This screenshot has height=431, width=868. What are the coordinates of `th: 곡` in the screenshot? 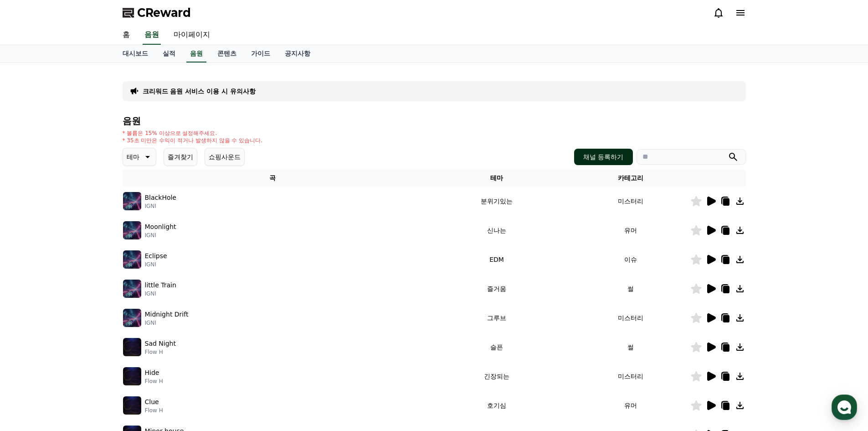 It's located at (272, 178).